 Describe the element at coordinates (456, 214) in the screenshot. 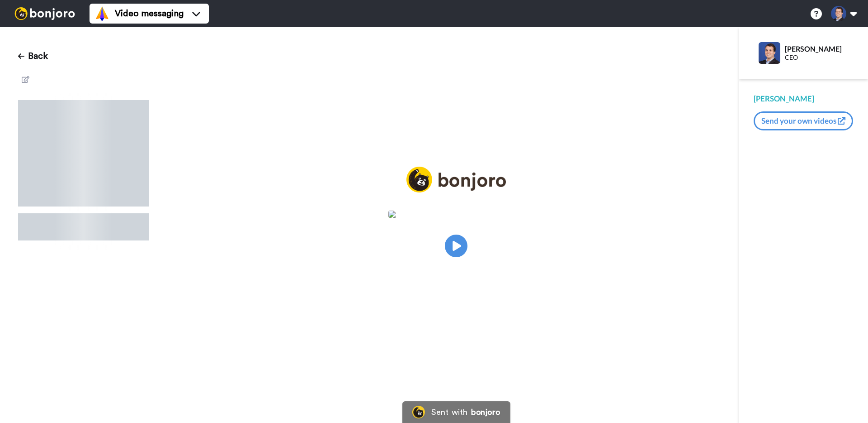

I see `img: 33e017a1-f8a3-4cbf-8e8b-fc612704d998.jpg` at that location.